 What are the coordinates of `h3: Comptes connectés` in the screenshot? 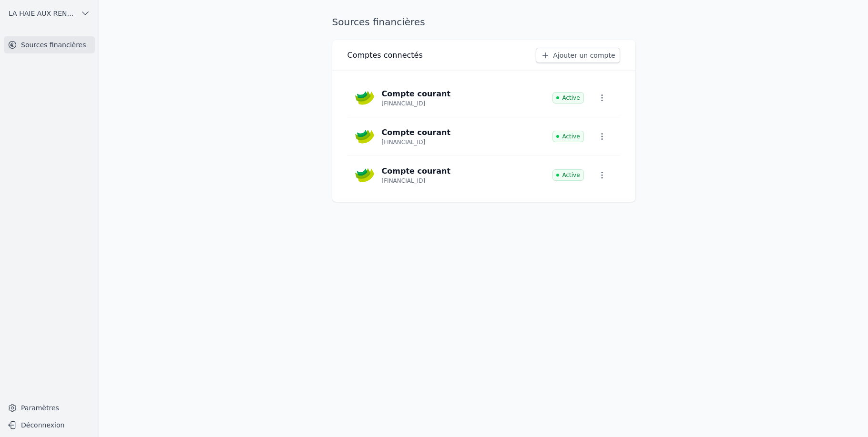 It's located at (385, 56).